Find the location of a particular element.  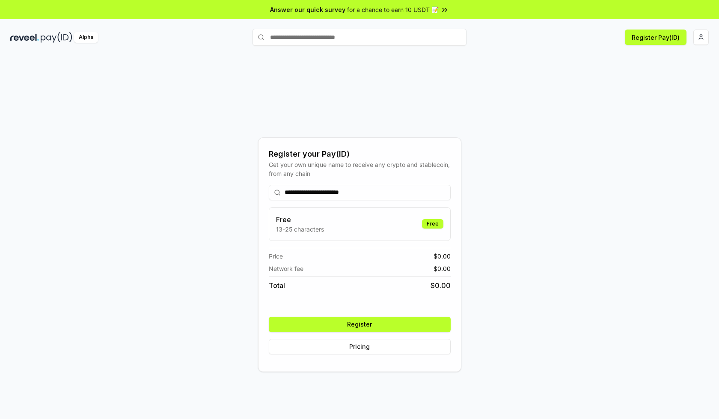

img: pay_id is located at coordinates (56, 37).